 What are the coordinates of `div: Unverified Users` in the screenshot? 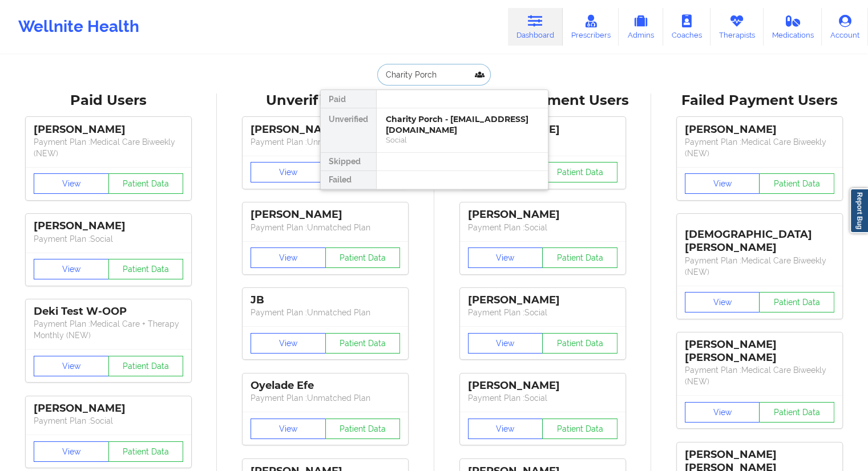 It's located at (325, 100).